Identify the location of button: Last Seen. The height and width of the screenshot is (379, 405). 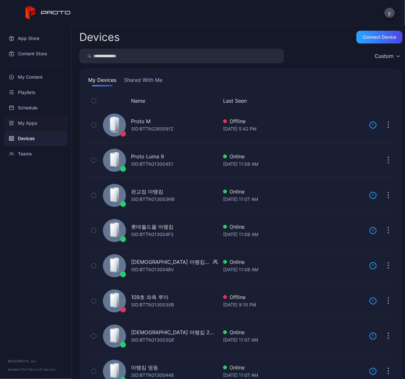
(292, 101).